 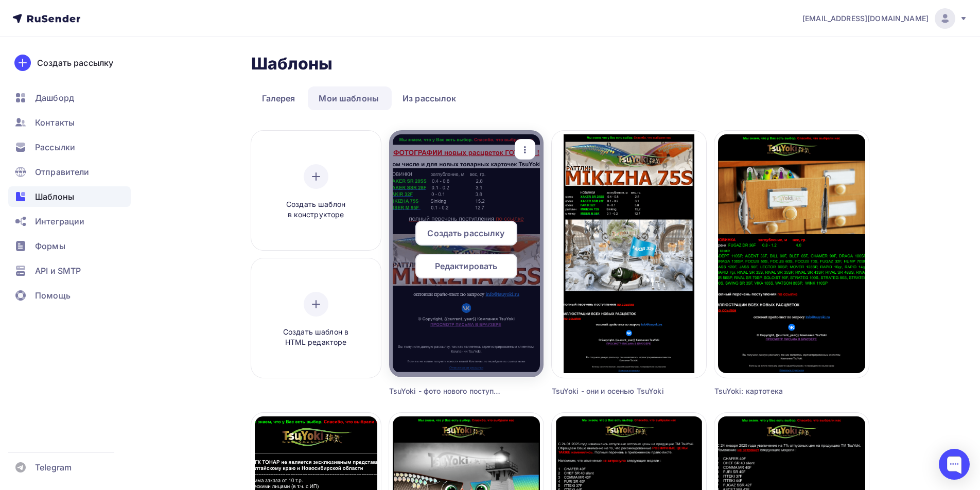 I want to click on a: Галерея, so click(x=278, y=99).